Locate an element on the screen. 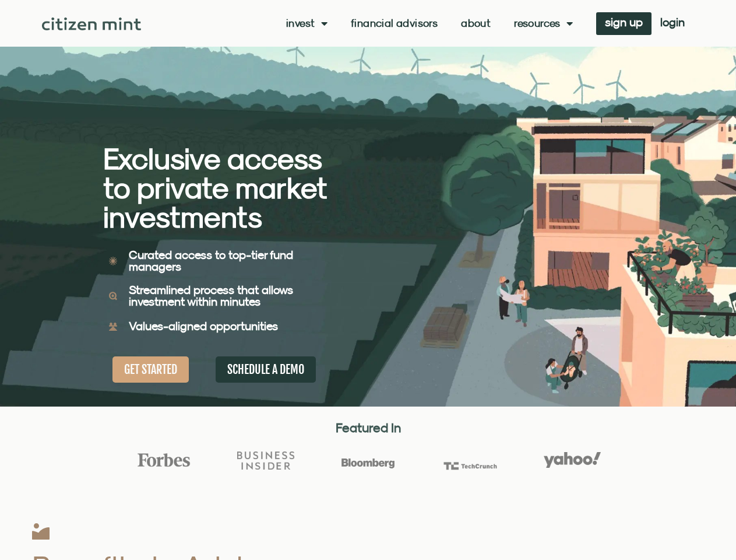 The image size is (736, 560). a: login is located at coordinates (673, 23).